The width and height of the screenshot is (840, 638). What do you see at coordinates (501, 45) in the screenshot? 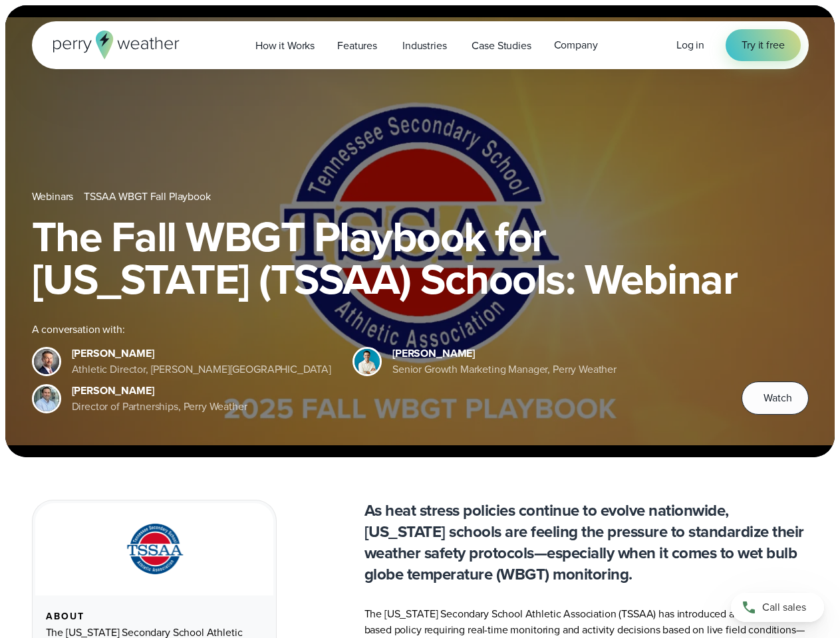
I see `a: Case Studies` at bounding box center [501, 45].